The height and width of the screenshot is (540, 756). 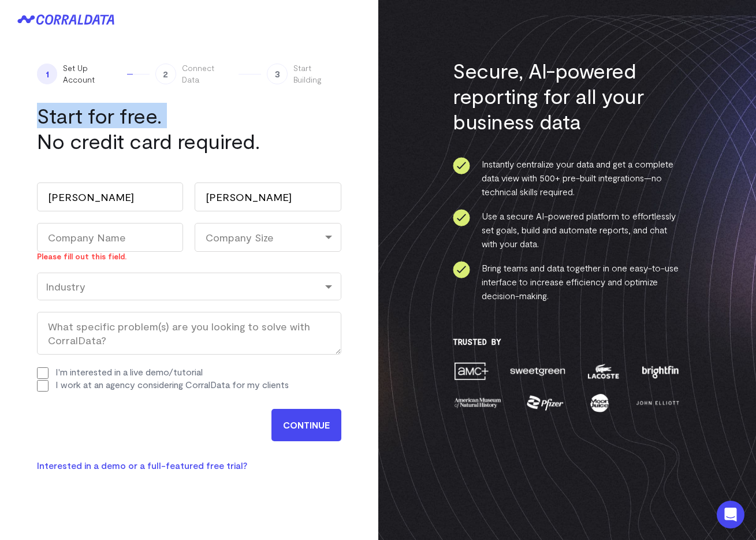 I want to click on h3: Trusted By, so click(x=567, y=342).